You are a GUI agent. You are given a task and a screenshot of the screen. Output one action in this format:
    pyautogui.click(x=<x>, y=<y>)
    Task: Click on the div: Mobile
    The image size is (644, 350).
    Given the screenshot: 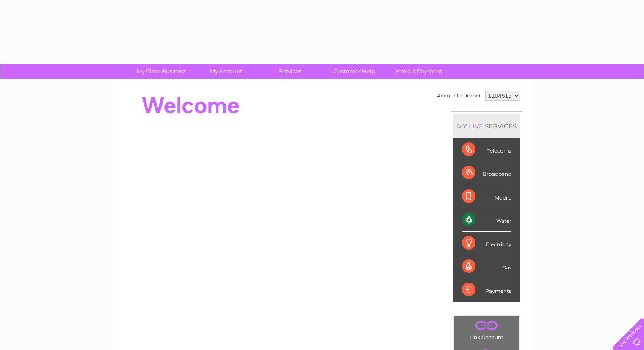 What is the action you would take?
    pyautogui.click(x=486, y=196)
    